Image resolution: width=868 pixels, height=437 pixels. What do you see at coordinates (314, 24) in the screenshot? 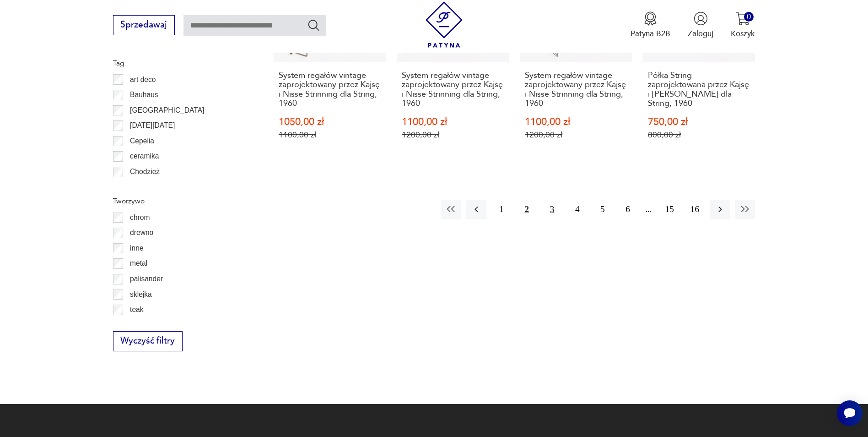
I see `button: Szukaj` at bounding box center [314, 24].